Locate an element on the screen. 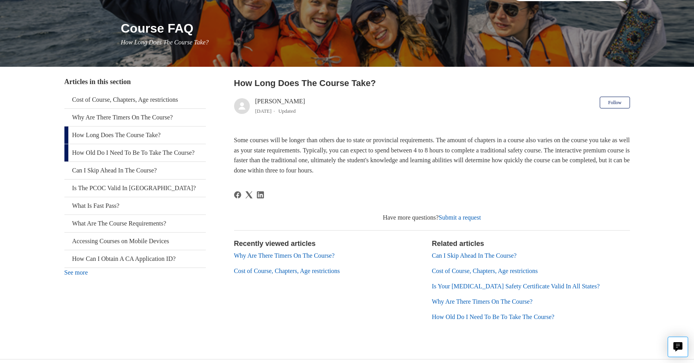  h2: Related articles is located at coordinates (531, 244).